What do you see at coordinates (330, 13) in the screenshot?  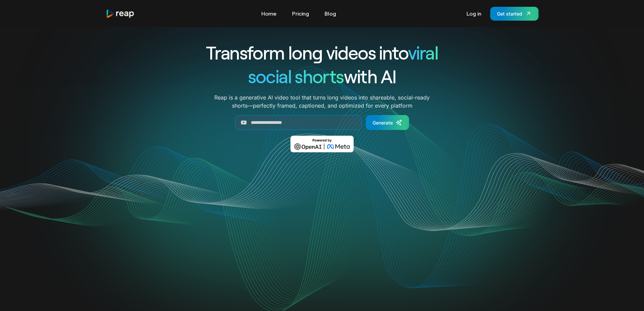 I see `a: Blog` at bounding box center [330, 13].